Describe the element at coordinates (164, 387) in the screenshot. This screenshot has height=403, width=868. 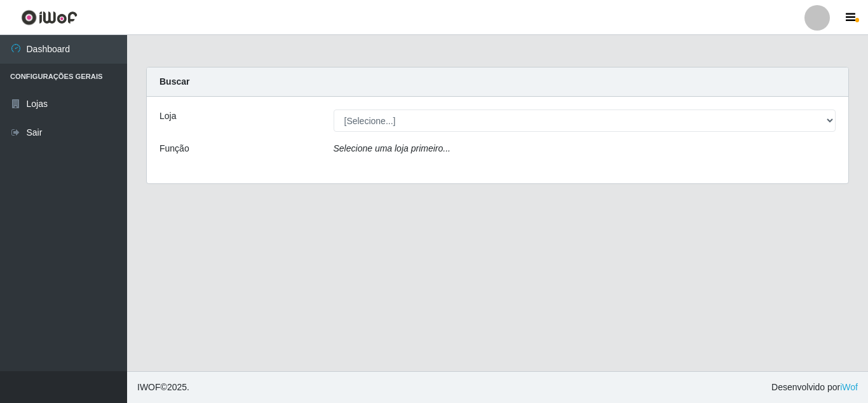
I see `span: © 2025 .` at that location.